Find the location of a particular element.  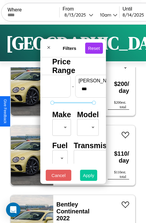

div: $ 200 est. total is located at coordinates (118, 105).